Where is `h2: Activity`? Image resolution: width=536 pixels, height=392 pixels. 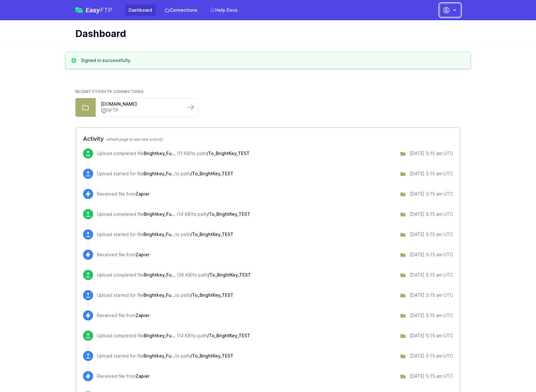
h2: Activity is located at coordinates (268, 139).